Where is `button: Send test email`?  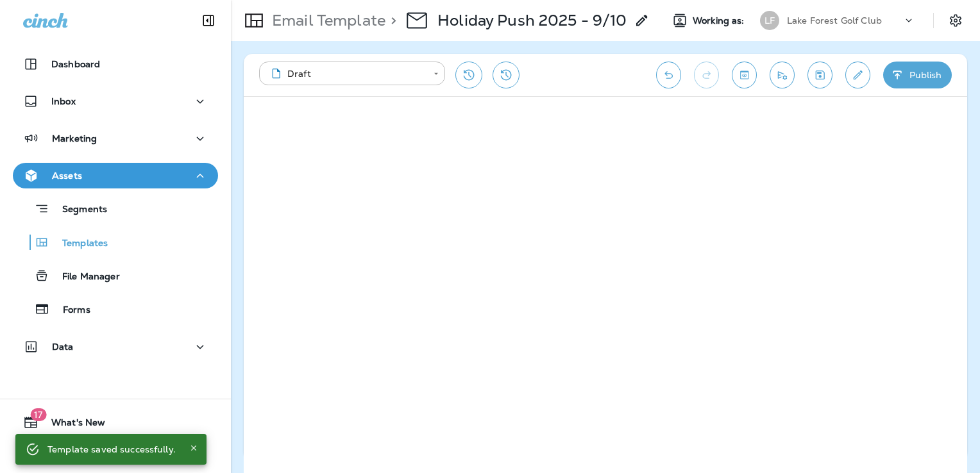
button: Send test email is located at coordinates (782, 75).